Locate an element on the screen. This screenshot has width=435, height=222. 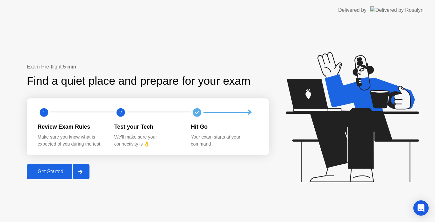
div: Get Started is located at coordinates (50, 172).